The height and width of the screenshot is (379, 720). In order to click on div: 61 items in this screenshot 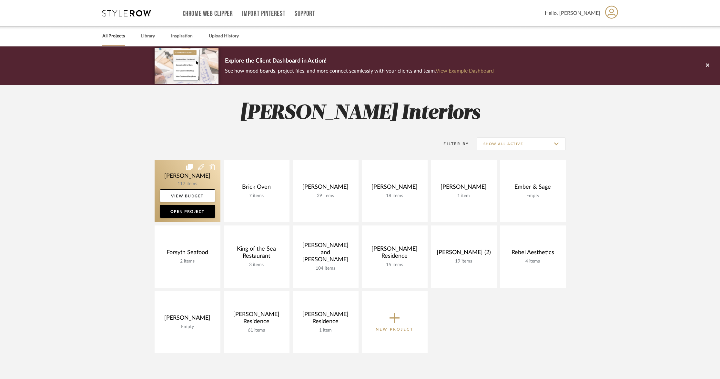, I will do `click(257, 331)`.